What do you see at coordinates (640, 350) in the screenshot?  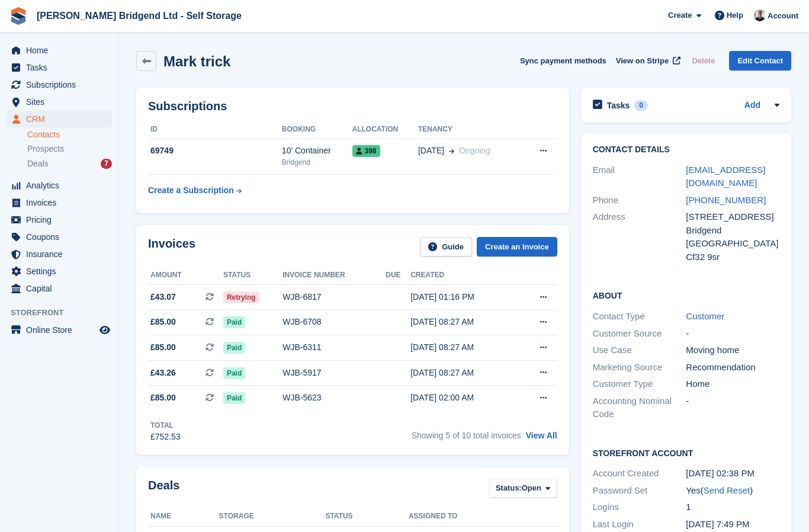 I see `div: Use Case` at bounding box center [640, 350].